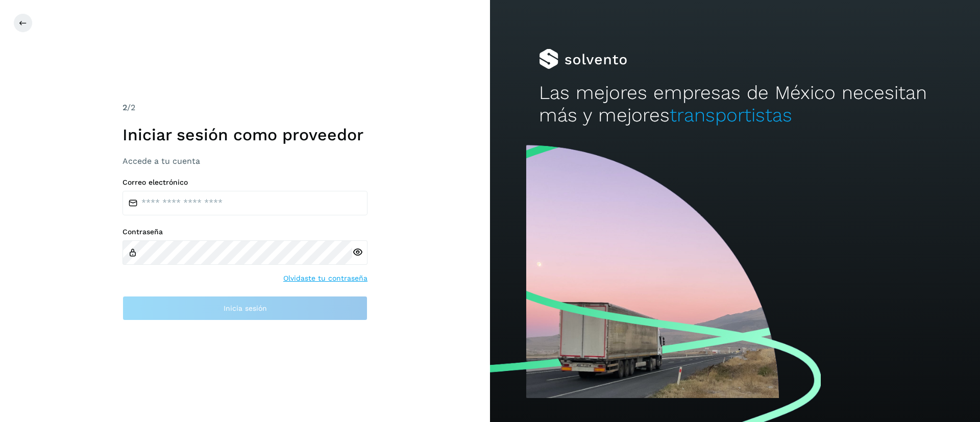  What do you see at coordinates (245, 308) in the screenshot?
I see `button: Inicia sesión` at bounding box center [245, 308].